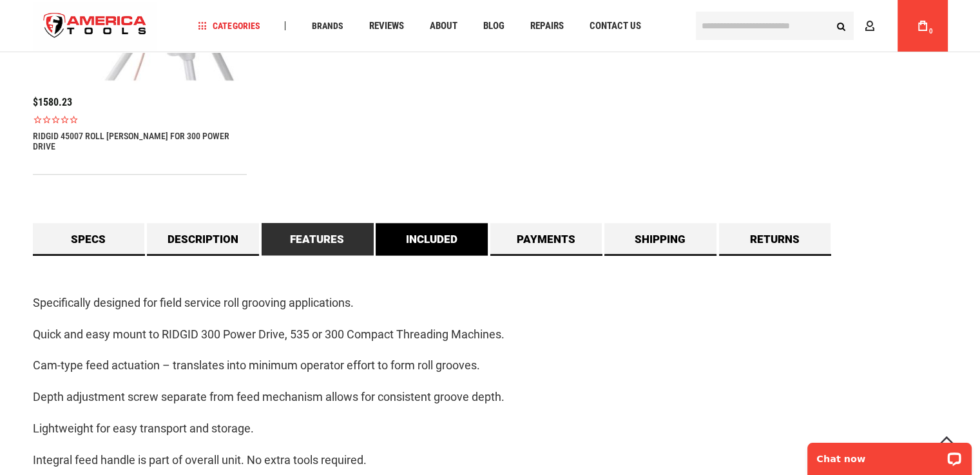 The height and width of the screenshot is (475, 980). What do you see at coordinates (775, 239) in the screenshot?
I see `a: Returns` at bounding box center [775, 239].